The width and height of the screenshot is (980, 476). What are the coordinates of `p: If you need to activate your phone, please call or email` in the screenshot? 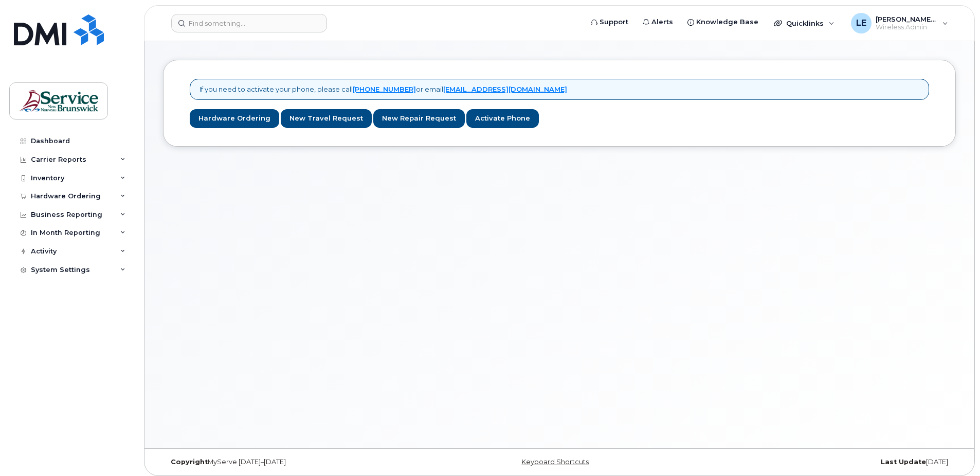 It's located at (383, 89).